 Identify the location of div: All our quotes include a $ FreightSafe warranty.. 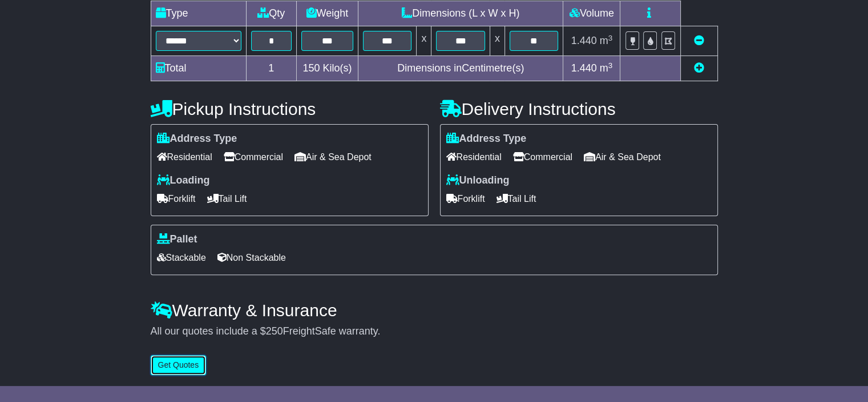
(434, 331).